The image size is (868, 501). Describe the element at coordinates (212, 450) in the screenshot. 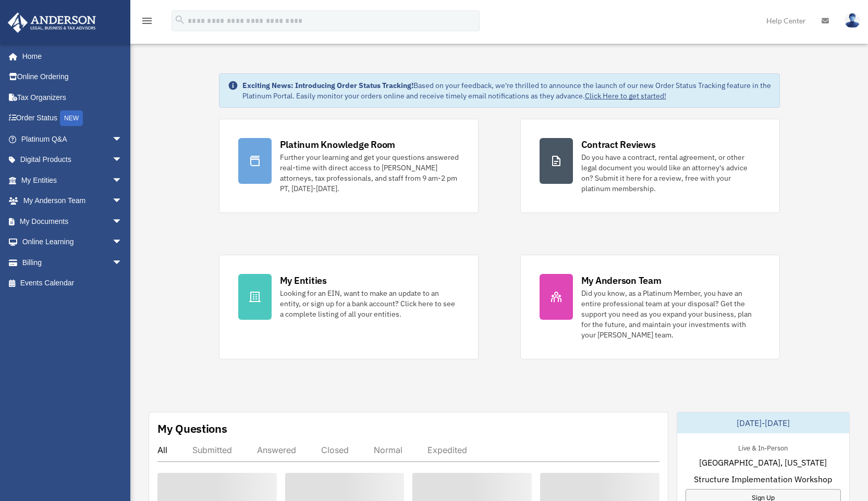

I see `div: Submitted` at that location.